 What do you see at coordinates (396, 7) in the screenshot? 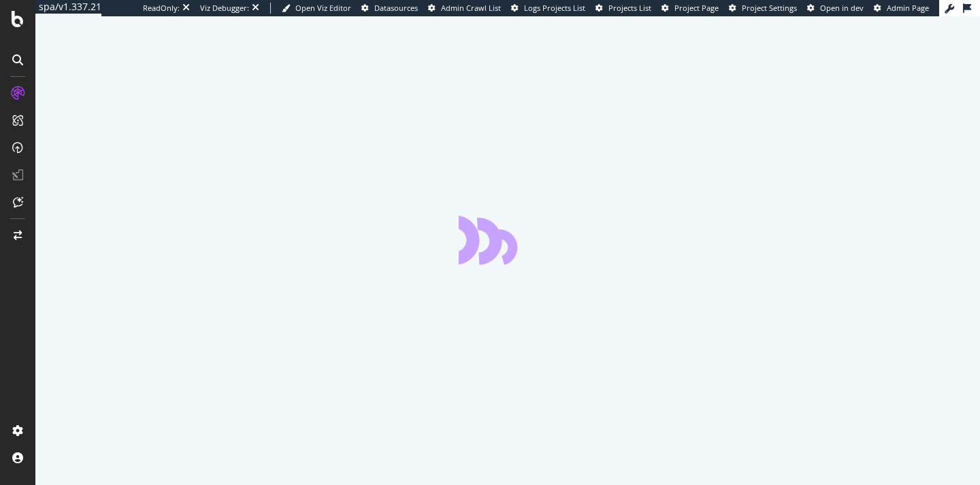
I see `span: Datasources` at bounding box center [396, 7].